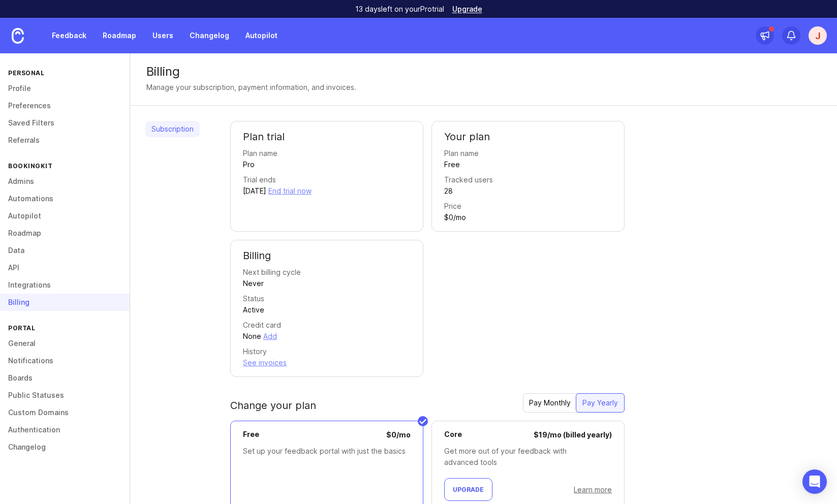 This screenshot has height=504, width=837. Describe the element at coordinates (172, 129) in the screenshot. I see `a: Subscription` at that location.